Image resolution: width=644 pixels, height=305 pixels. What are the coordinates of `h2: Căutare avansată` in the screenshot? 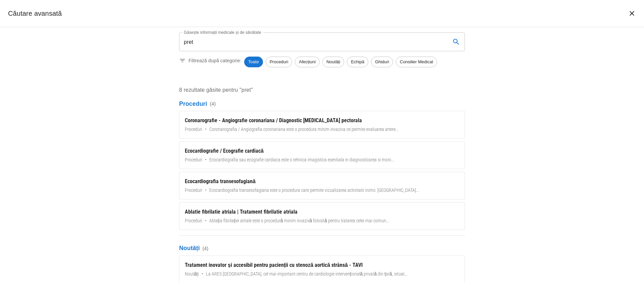 It's located at (35, 14).